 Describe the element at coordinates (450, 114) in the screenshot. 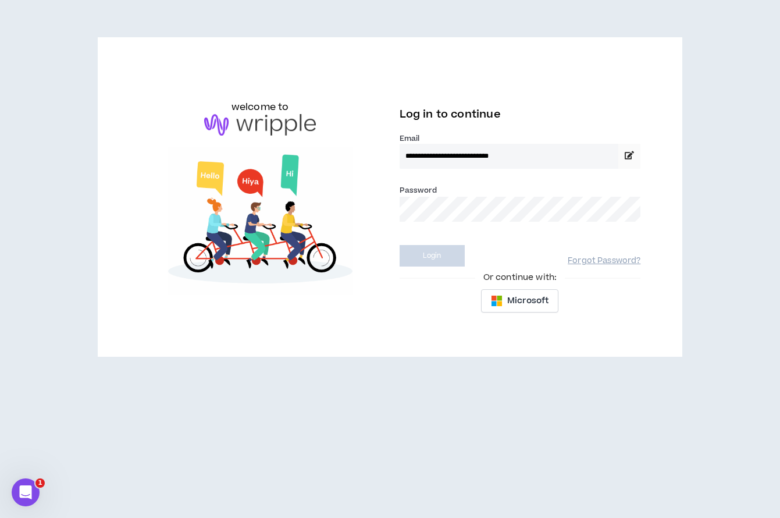

I see `span: Log in to continue` at that location.